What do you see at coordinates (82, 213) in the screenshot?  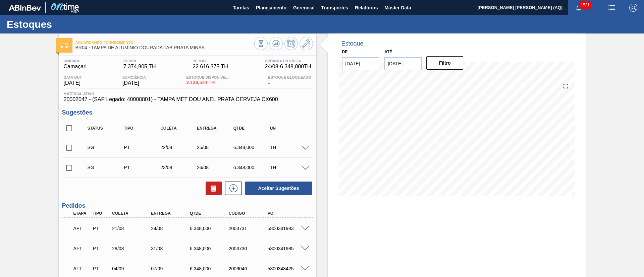 I see `div: Etapa` at bounding box center [82, 213].